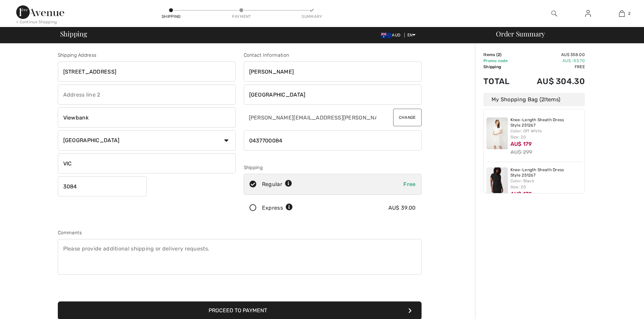  What do you see at coordinates (407, 118) in the screenshot?
I see `button: Change` at bounding box center [407, 118].